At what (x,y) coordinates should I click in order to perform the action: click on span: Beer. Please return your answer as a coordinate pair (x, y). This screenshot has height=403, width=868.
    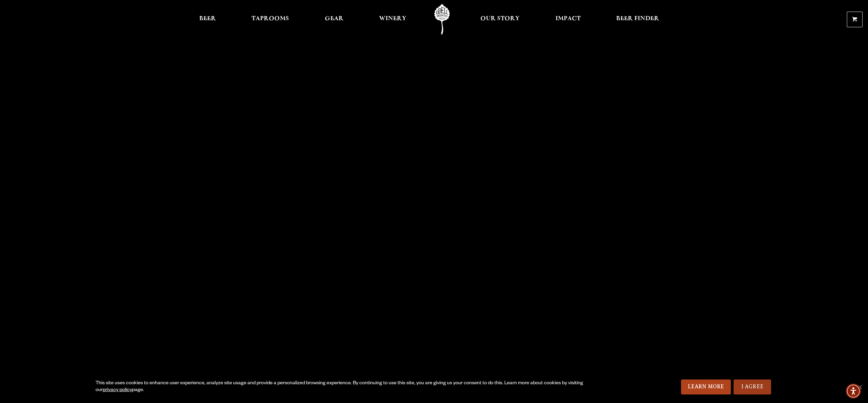
    Looking at the image, I should click on (207, 19).